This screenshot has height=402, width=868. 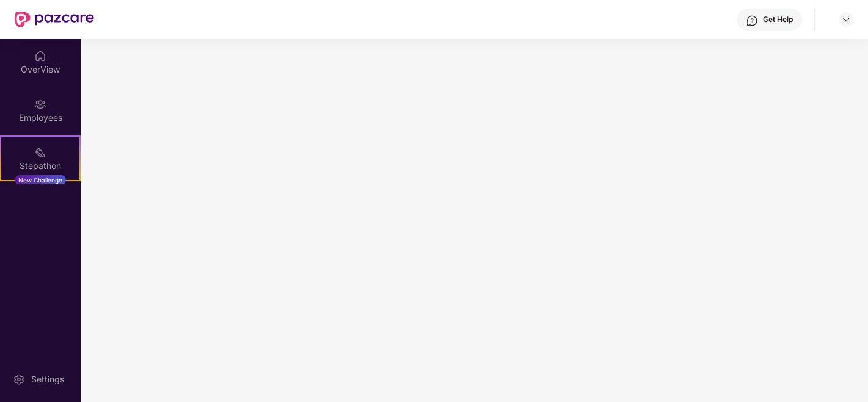 I want to click on img: New Pazcare Logo, so click(x=54, y=19).